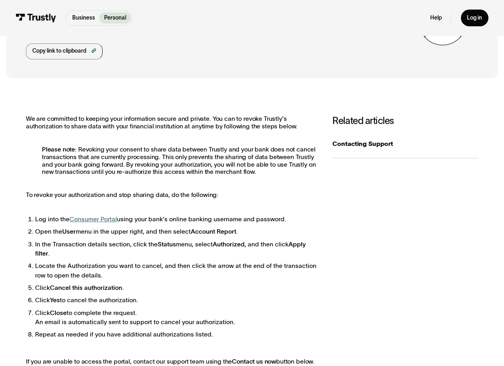 The height and width of the screenshot is (366, 504). What do you see at coordinates (176, 219) in the screenshot?
I see `li: Log into the using your bank's online banking username and password.` at bounding box center [176, 219].